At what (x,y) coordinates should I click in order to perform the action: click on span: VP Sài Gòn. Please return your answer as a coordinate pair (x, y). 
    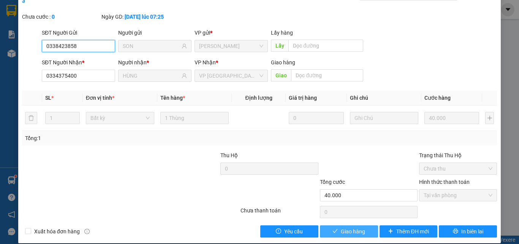
    Looking at the image, I should click on (231, 76).